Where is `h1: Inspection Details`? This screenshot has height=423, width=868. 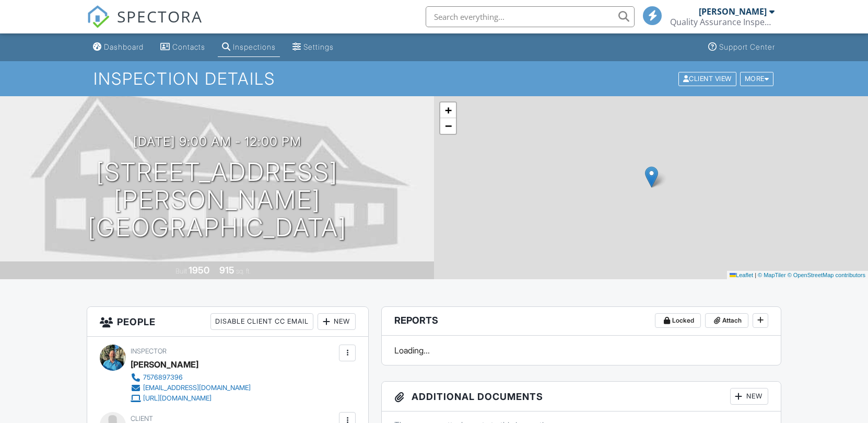
h1: Inspection Details is located at coordinates (434, 78).